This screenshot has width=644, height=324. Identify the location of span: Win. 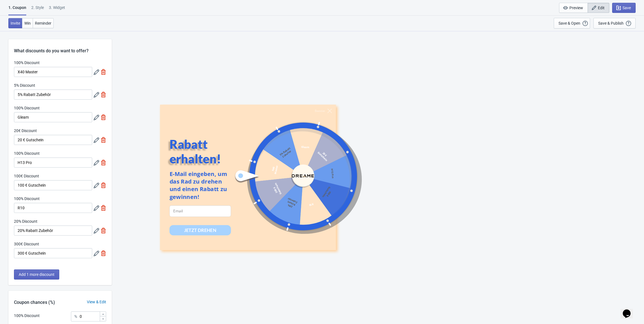
(27, 23).